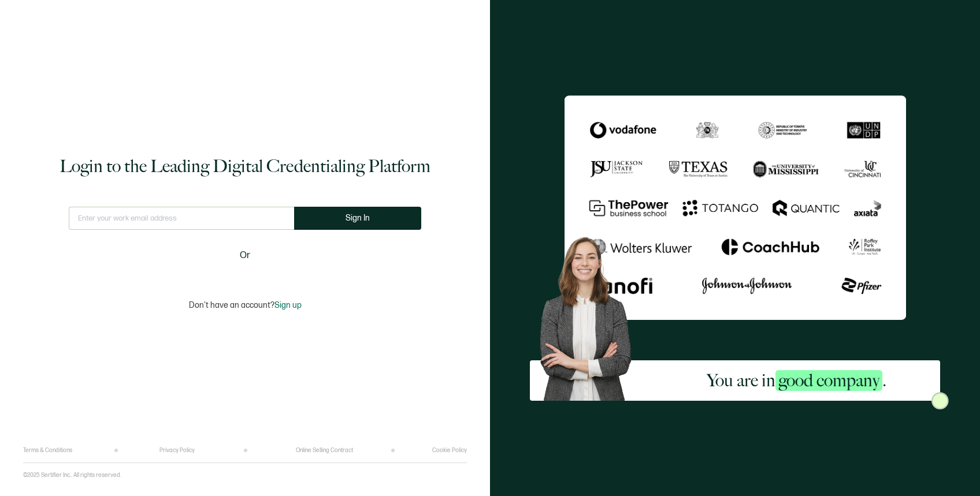 The image size is (980, 496). I want to click on span: Or, so click(245, 255).